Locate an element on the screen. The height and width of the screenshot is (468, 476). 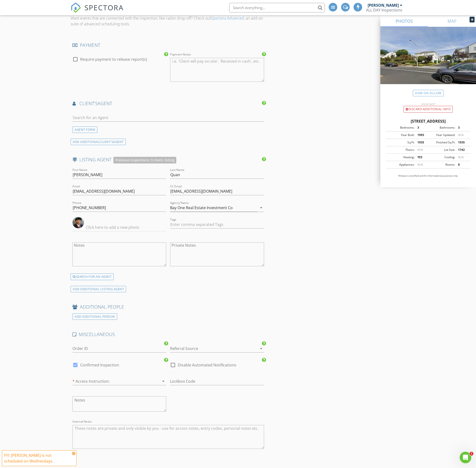
div: ADD ADDITIONAL AGENT is located at coordinates (98, 142).